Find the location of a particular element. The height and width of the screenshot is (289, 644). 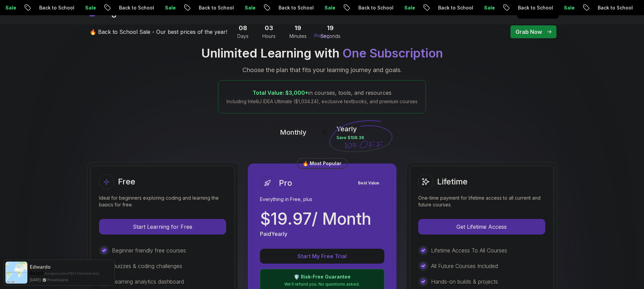

span: 19 Minutes is located at coordinates (298, 28).